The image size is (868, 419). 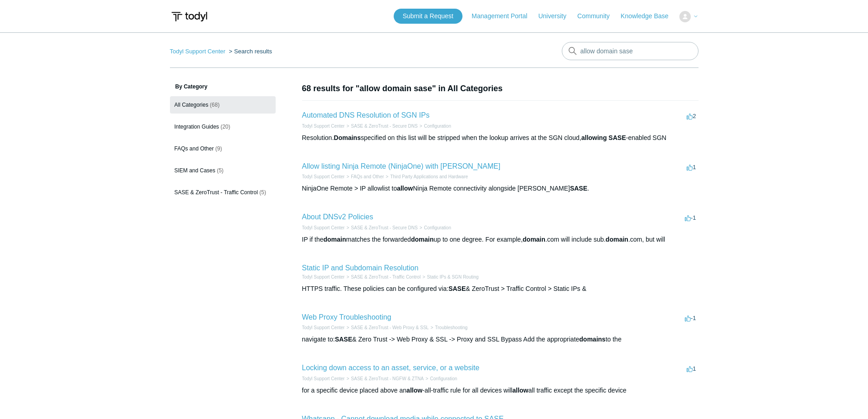 What do you see at coordinates (215, 105) in the screenshot?
I see `span: (68)` at bounding box center [215, 105].